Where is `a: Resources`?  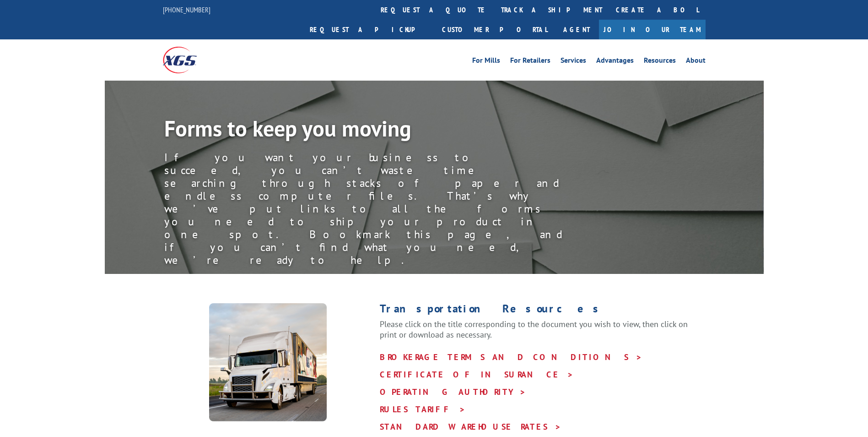 a: Resources is located at coordinates (659, 62).